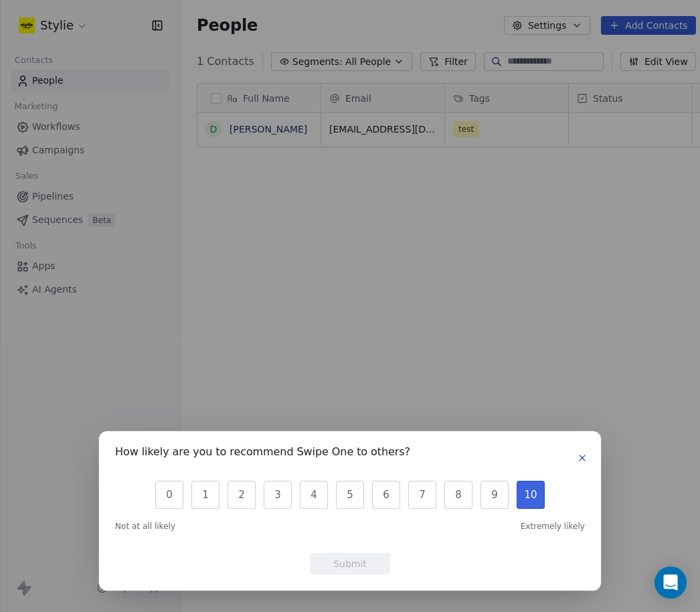 This screenshot has height=612, width=700. Describe the element at coordinates (205, 495) in the screenshot. I see `button: 1` at that location.